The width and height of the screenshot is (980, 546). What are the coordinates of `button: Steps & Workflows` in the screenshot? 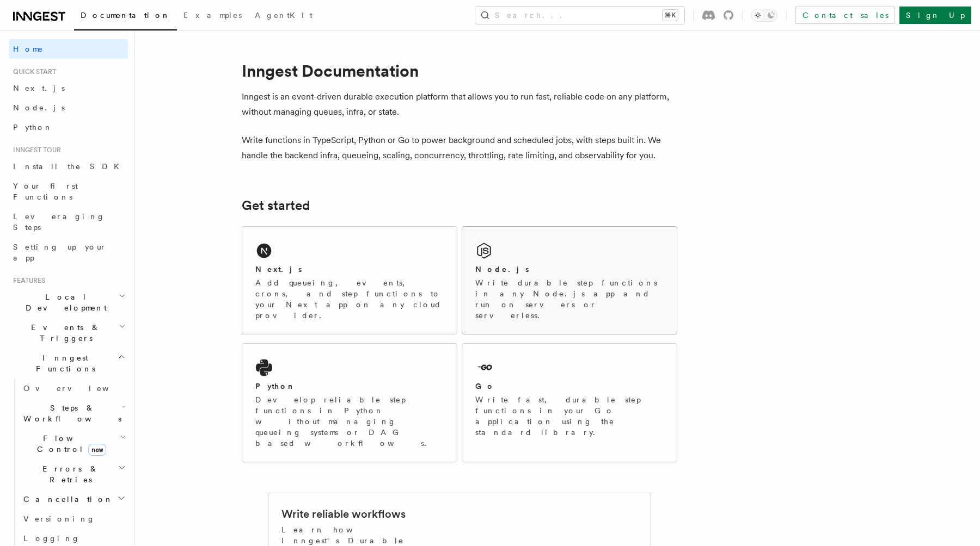 It's located at (74, 414).